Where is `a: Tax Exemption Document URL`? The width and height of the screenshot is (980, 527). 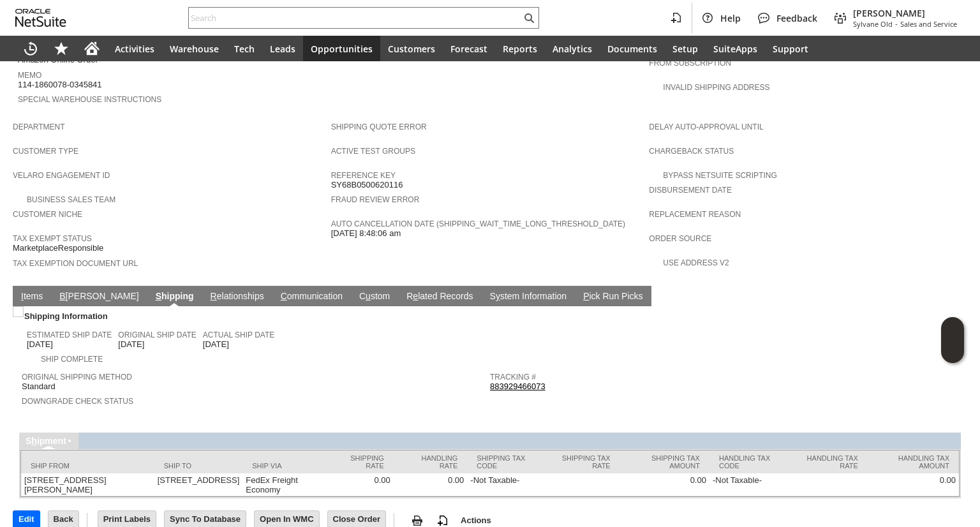 a: Tax Exemption Document URL is located at coordinates (75, 263).